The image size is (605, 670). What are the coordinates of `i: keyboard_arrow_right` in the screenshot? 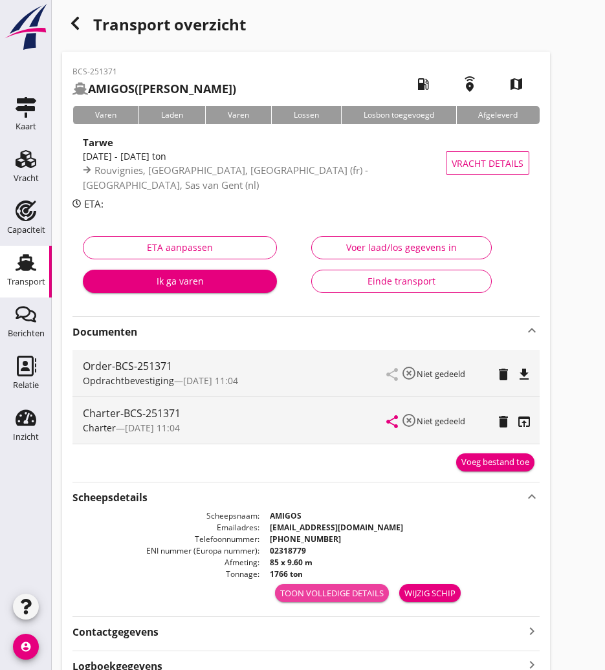 It's located at (531, 630).